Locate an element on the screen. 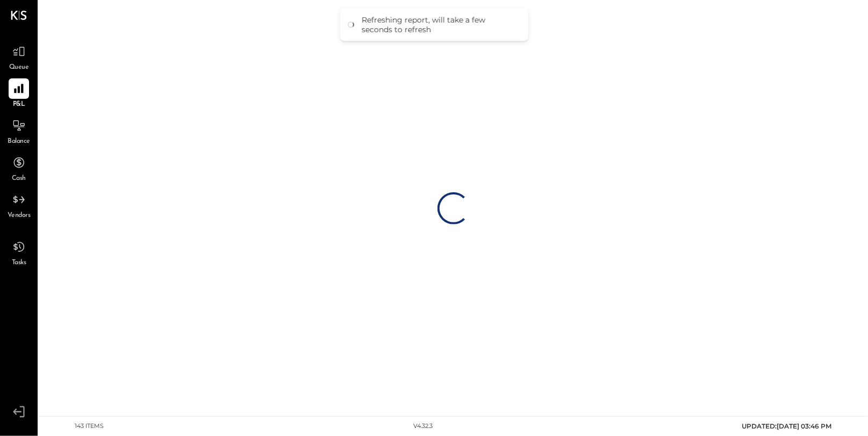 The image size is (868, 436). span: Cash is located at coordinates (19, 179).